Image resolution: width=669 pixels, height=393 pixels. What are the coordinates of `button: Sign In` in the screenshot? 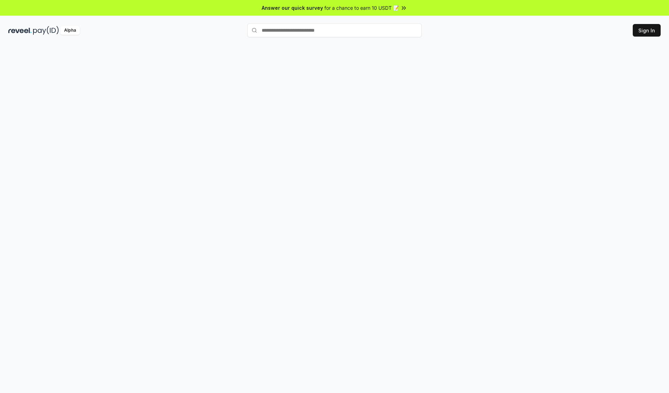 It's located at (646, 30).